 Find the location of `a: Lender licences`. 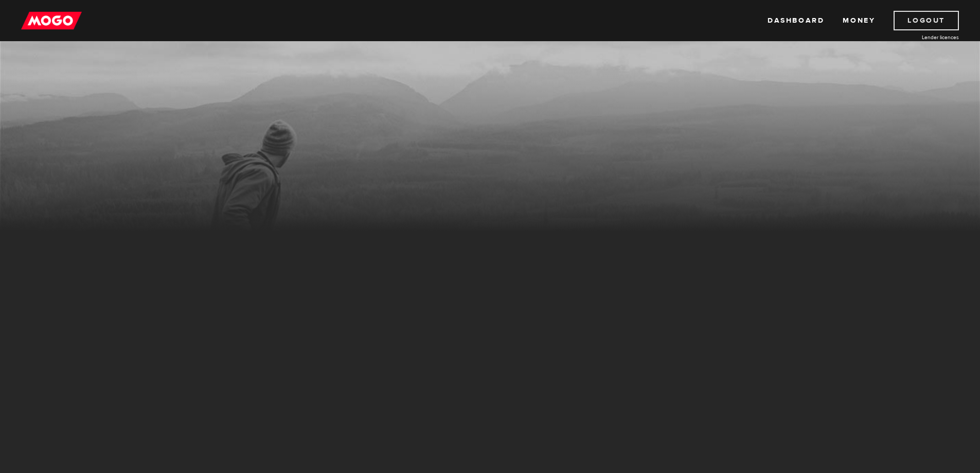

a: Lender licences is located at coordinates (920, 37).